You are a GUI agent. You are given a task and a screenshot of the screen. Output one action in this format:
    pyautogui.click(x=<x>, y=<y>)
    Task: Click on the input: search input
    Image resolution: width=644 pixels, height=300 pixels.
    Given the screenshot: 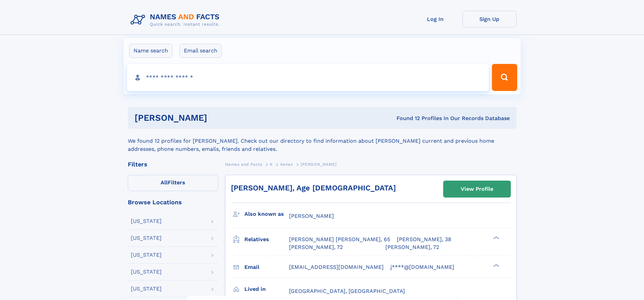 What is the action you would take?
    pyautogui.click(x=308, y=78)
    